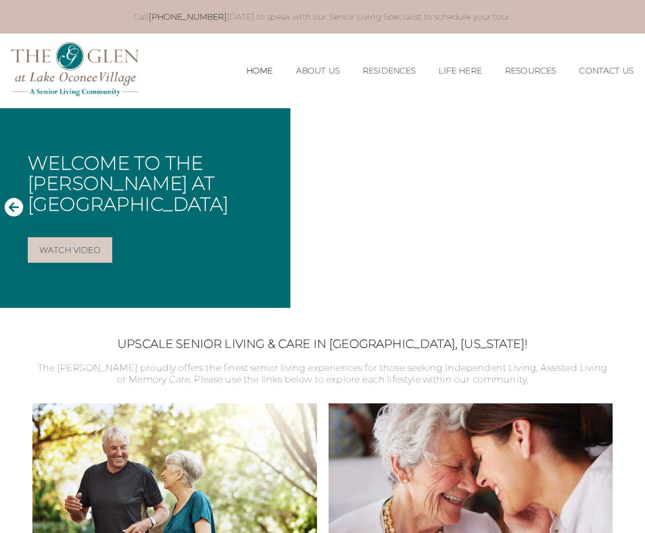 This screenshot has width=645, height=533. I want to click on a: Resources, so click(531, 71).